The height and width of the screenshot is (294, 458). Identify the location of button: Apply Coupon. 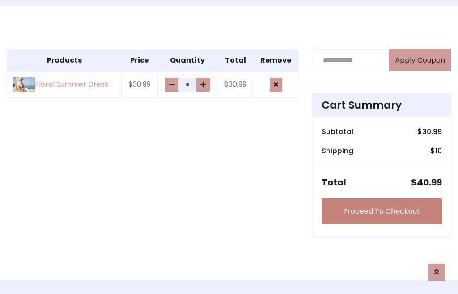
(420, 60).